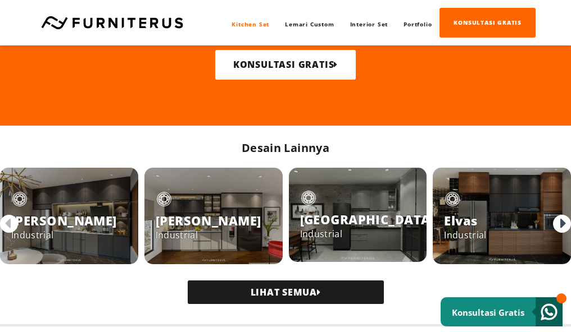  What do you see at coordinates (309, 24) in the screenshot?
I see `a: Lemari Custom` at bounding box center [309, 24].